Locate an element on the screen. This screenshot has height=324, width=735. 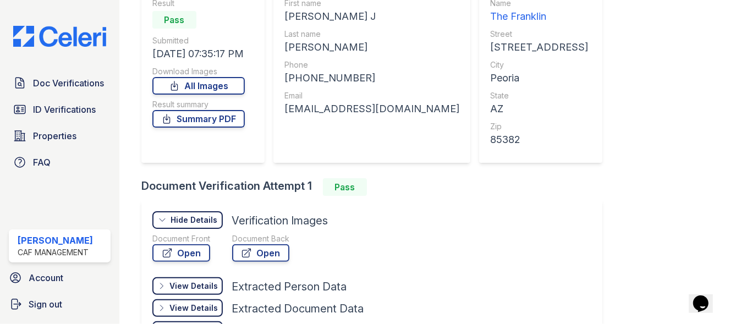
span: Properties is located at coordinates (54, 136).